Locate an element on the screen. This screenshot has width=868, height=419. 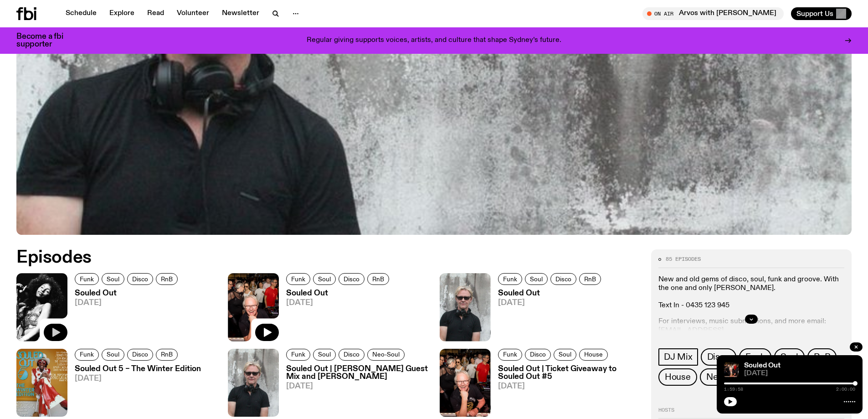
h3: Souled Out | Ticket Giveaway to Souled Out #5 is located at coordinates (569, 373).